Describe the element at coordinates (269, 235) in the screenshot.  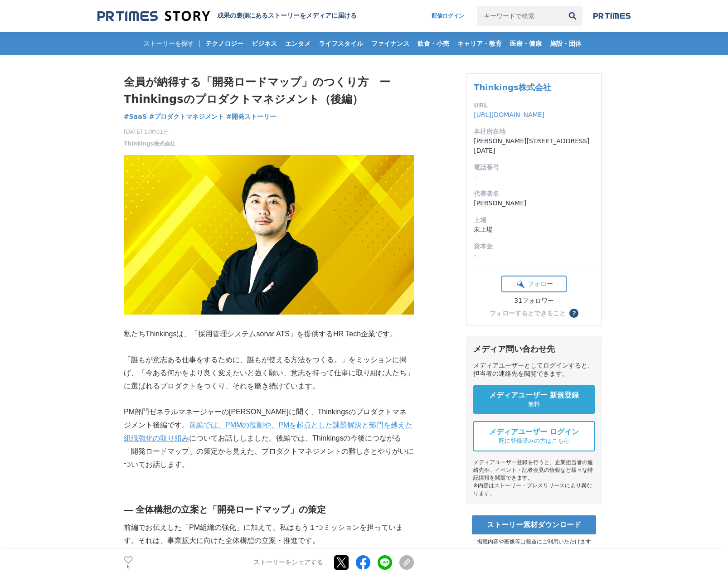
I see `img: thumbnail_32a25930-dc52-11ef-acea-85762626be2d.png` at that location.